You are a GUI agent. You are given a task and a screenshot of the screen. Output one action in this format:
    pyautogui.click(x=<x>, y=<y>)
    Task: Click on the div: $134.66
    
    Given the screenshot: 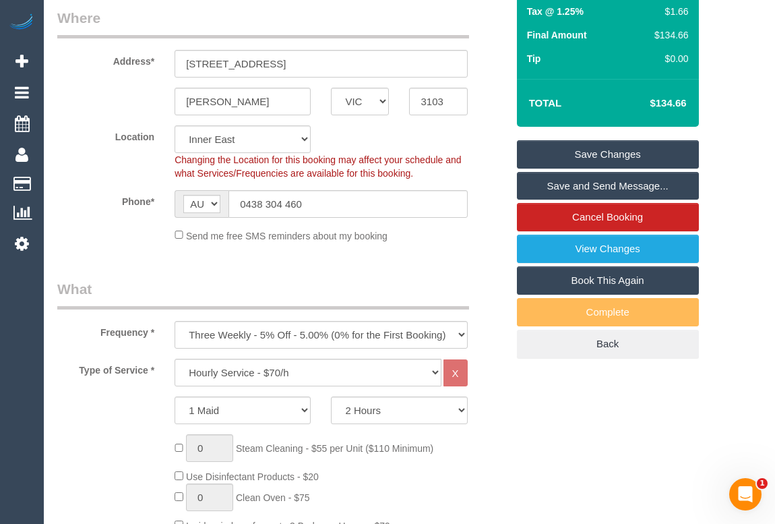 What is the action you would take?
    pyautogui.click(x=668, y=35)
    